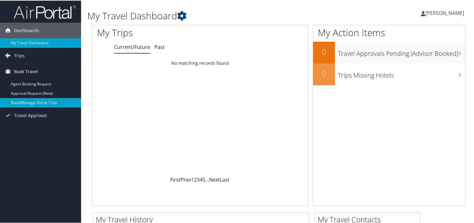 Image resolution: width=474 pixels, height=223 pixels. I want to click on a: Last, so click(225, 179).